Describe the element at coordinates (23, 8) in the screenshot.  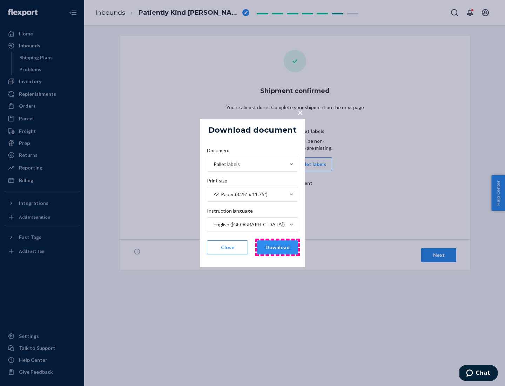
I see `span: Chat` at that location.